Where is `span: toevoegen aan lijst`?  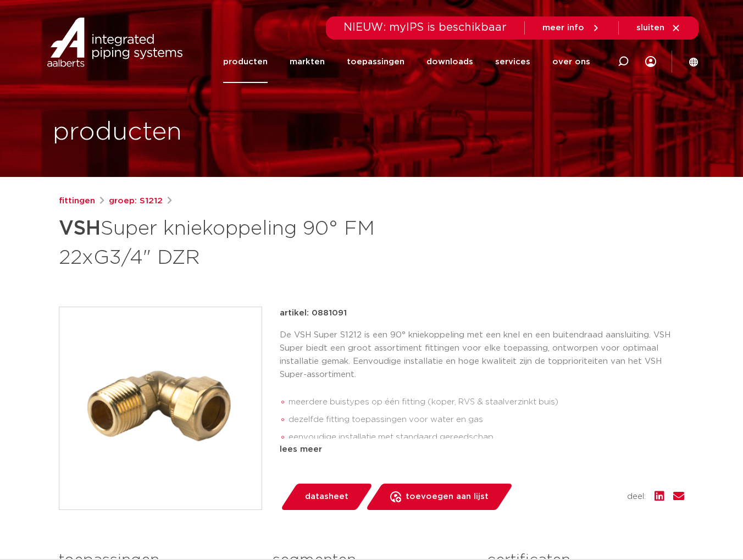
span: toevoegen aan lijst is located at coordinates (447, 497).